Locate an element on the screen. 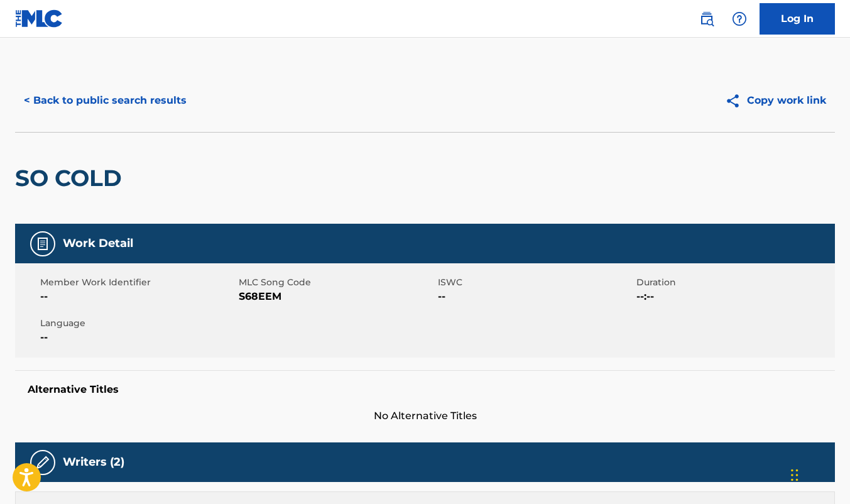 The image size is (850, 504). img: search is located at coordinates (707, 19).